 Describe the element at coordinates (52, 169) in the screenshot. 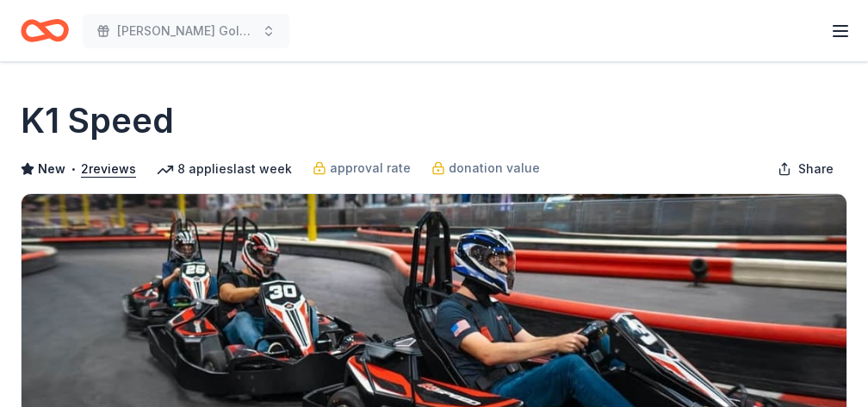

I see `span: New` at that location.